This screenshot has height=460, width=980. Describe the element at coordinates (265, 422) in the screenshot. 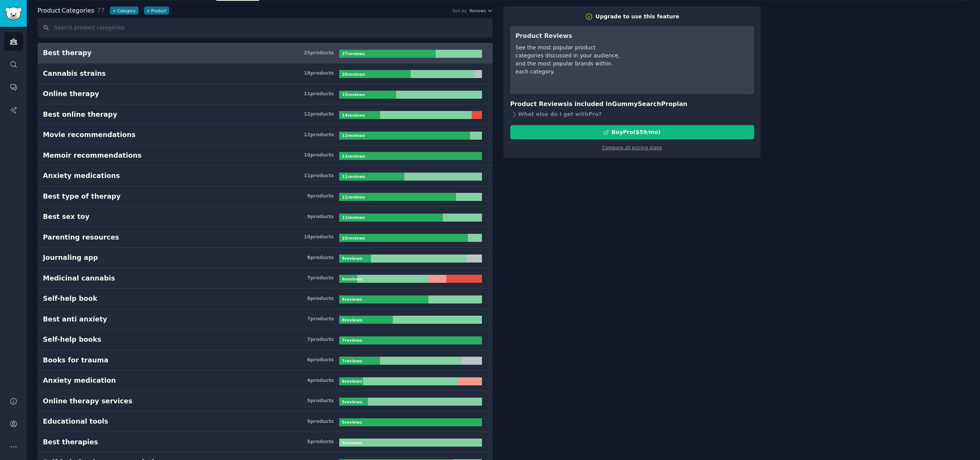

I see `a: Educational tools5products5reviews` at that location.